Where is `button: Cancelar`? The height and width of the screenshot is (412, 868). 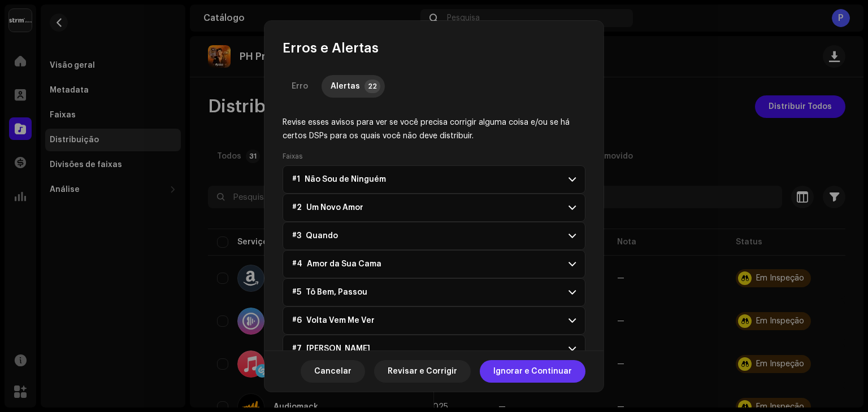
button: Cancelar is located at coordinates (333, 372).